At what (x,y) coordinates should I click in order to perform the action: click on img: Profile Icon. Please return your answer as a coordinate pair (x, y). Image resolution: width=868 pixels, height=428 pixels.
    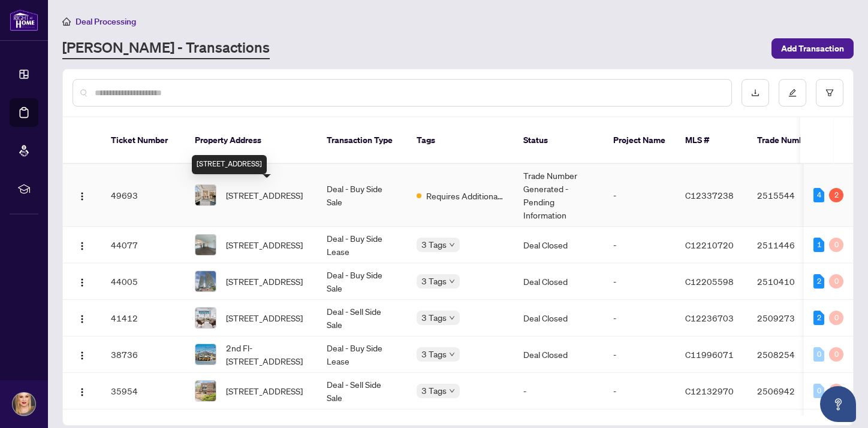
    Looking at the image, I should click on (24, 404).